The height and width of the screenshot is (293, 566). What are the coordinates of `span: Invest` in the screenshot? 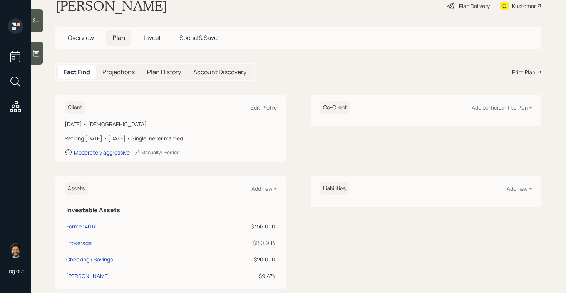 It's located at (152, 38).